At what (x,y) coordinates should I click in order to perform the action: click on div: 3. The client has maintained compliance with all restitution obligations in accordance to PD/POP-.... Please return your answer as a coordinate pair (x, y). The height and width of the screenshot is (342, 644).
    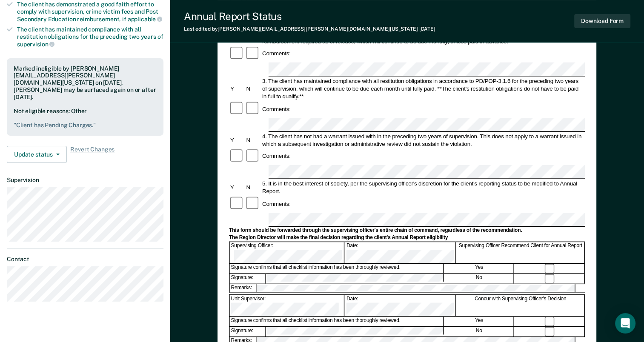
    Looking at the image, I should click on (423, 89).